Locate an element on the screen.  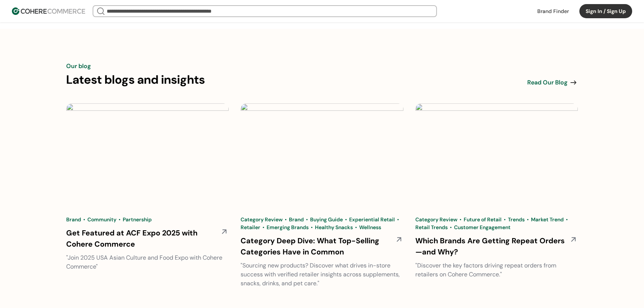
a: Our blog is located at coordinates (78, 66).